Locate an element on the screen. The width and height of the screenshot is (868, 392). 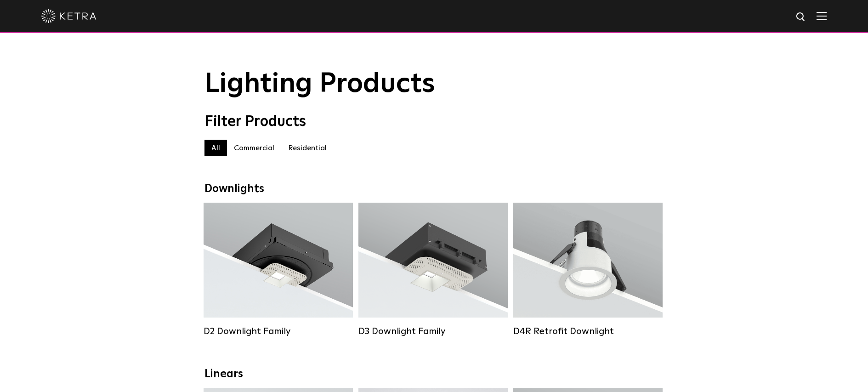
label: Residential is located at coordinates (308, 148).